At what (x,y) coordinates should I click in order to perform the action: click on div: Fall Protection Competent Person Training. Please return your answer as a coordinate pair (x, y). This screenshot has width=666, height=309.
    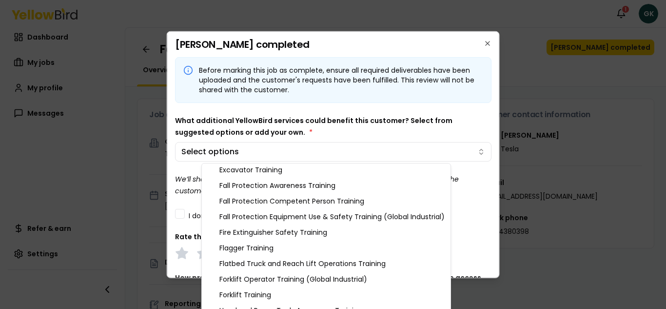
    Looking at the image, I should click on (326, 201).